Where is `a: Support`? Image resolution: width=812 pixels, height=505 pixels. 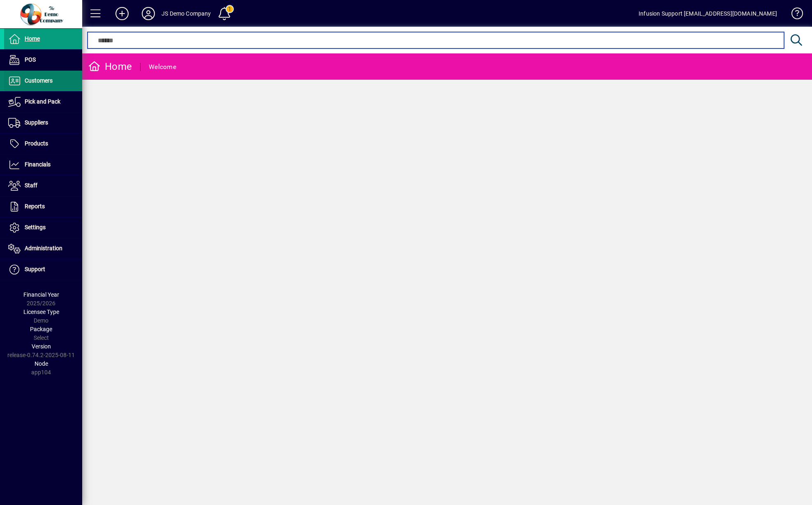
a: Support is located at coordinates (43, 270).